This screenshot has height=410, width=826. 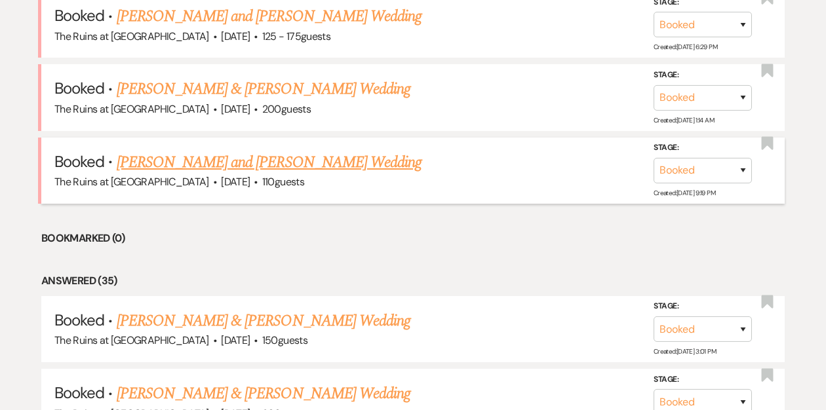 I want to click on li: Bookmarked (0), so click(x=413, y=239).